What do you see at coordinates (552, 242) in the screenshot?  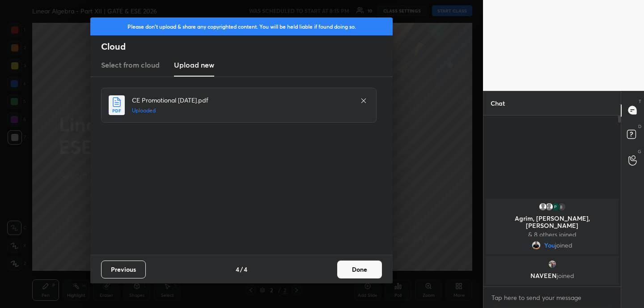 I see `div: grid` at bounding box center [552, 242].